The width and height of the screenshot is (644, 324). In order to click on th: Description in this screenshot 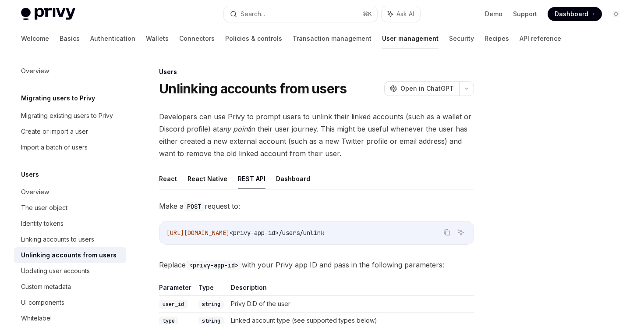, I will do `click(350, 289)`.